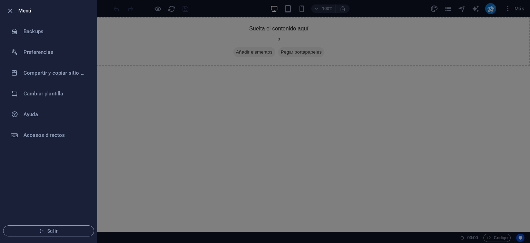 The image size is (530, 243). What do you see at coordinates (227, 35) in the screenshot?
I see `span: Añadir elementos` at bounding box center [227, 35].